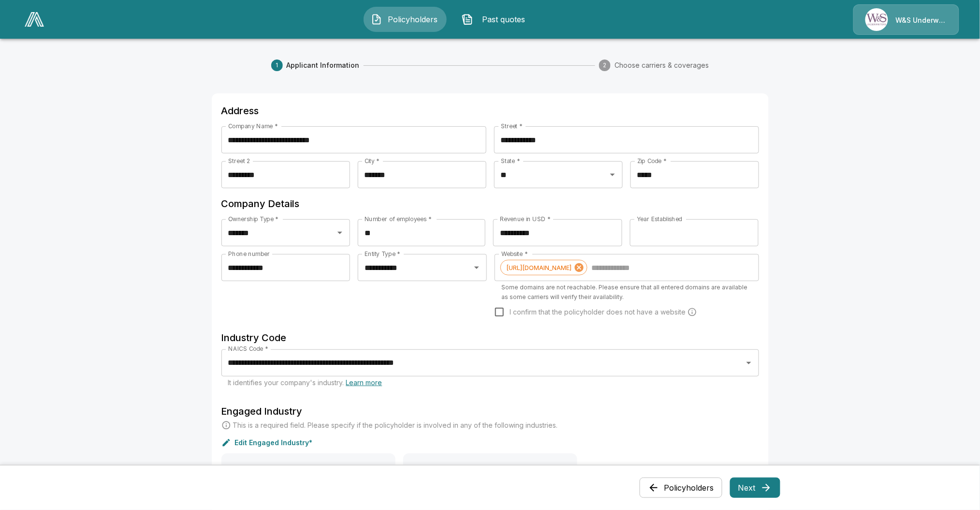  I want to click on label: Number of employees *, so click(398, 218).